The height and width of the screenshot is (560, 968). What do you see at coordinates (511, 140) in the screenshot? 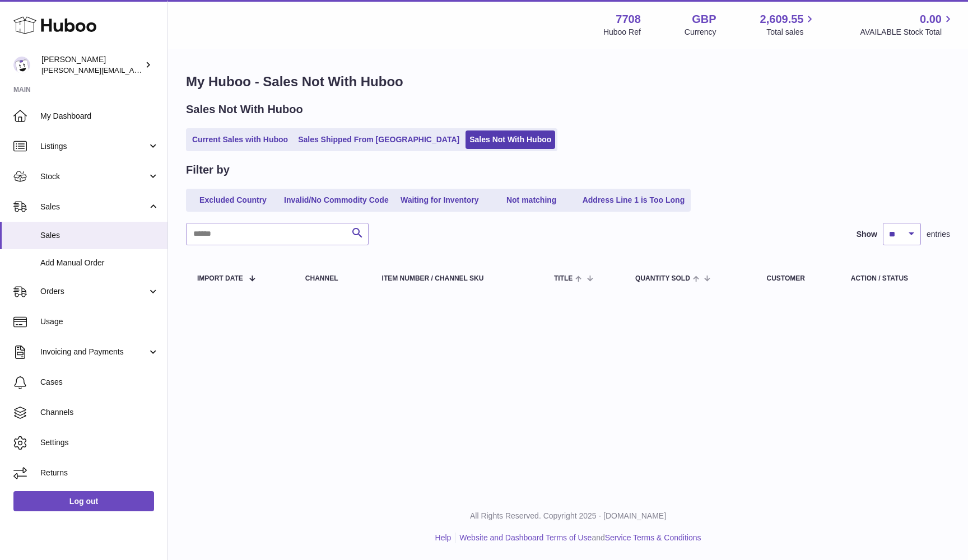
I see `a: Sales Not With Huboo` at bounding box center [511, 140].